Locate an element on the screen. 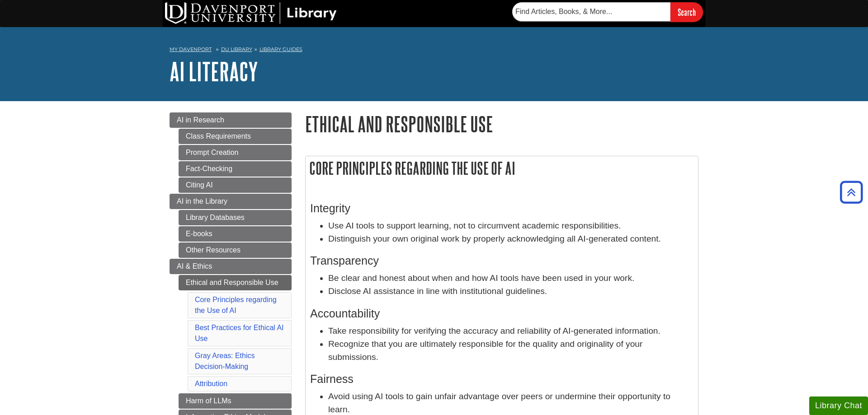 This screenshot has width=868, height=415. a: Back to Top is located at coordinates (851, 192).